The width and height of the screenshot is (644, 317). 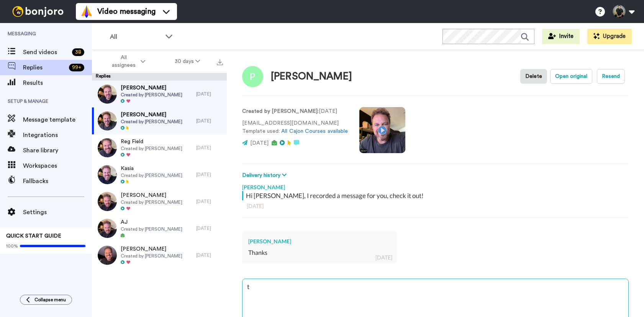 I want to click on span: Replies, so click(x=45, y=67).